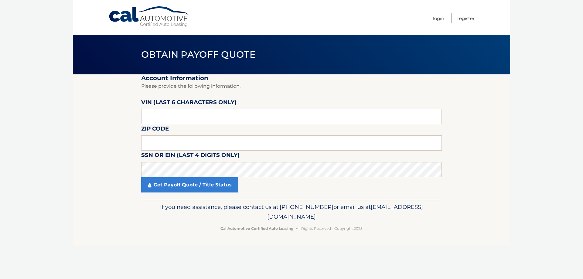  What do you see at coordinates (257, 228) in the screenshot?
I see `strong: Cal Automotive Certified Auto Leasing` at bounding box center [257, 228].